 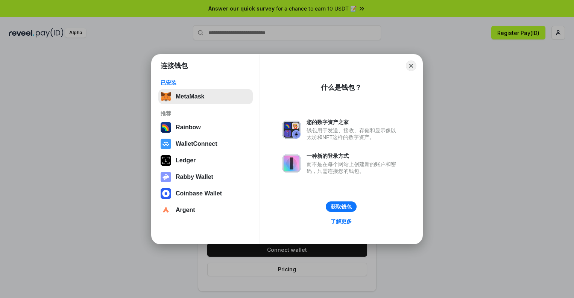 I want to click on img: svg+xml,%3Csvg%20fill%3D%22none%22%20height%3D%2233%22%20viewBox%3D%220%200%2035%2033%22%20width%..., so click(x=166, y=97).